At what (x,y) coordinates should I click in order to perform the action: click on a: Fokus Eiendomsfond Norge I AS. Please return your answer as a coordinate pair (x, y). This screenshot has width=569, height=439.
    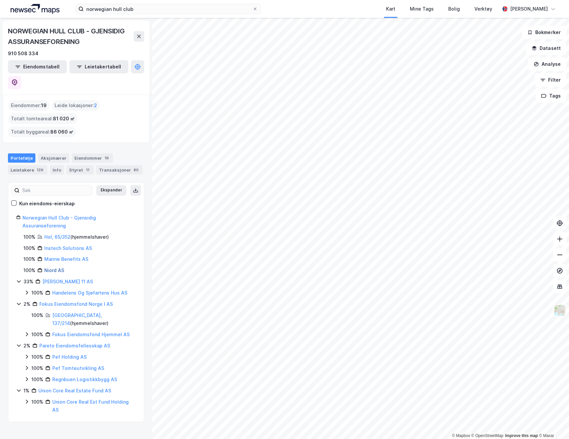
    Looking at the image, I should click on (76, 304).